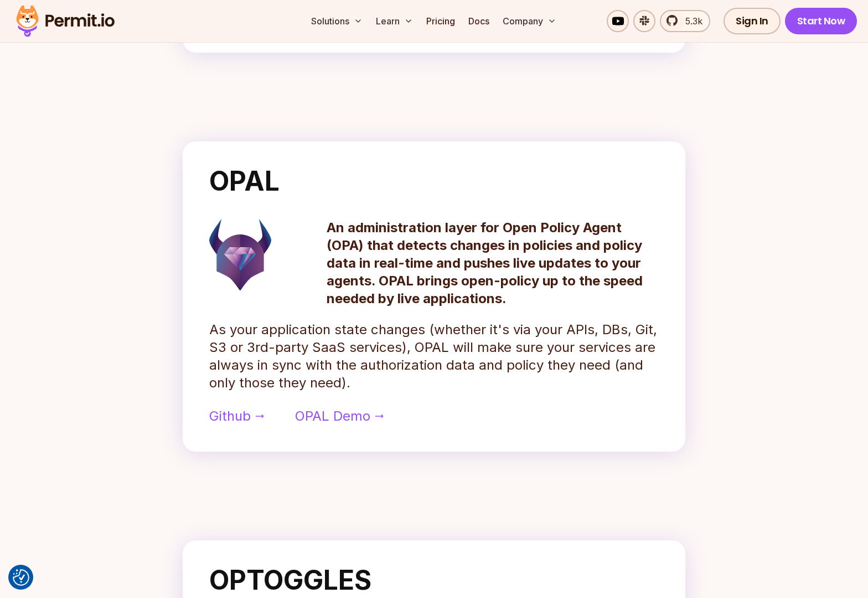 The width and height of the screenshot is (868, 598). I want to click on button: Learn, so click(394, 21).